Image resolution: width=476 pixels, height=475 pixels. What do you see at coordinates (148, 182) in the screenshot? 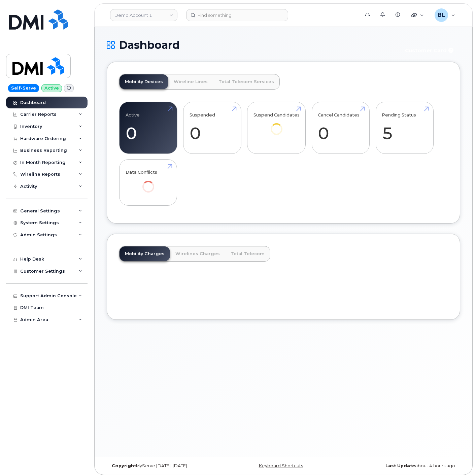
I see `a: Data Conflicts` at bounding box center [148, 182].